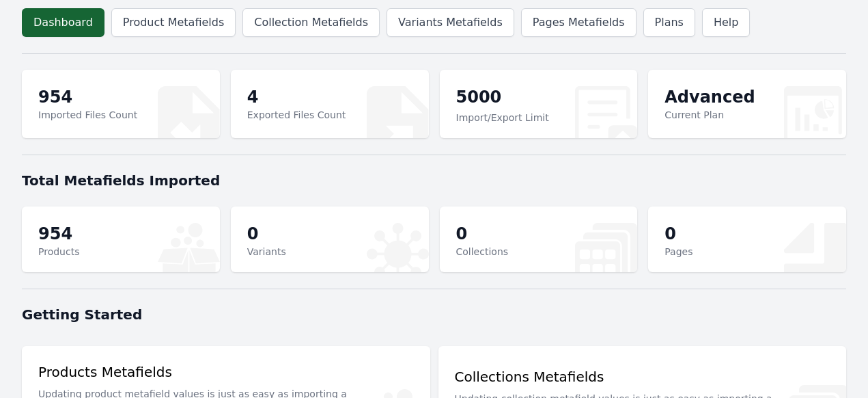  I want to click on p: Exported Files Count, so click(297, 115).